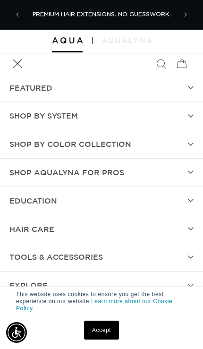 This screenshot has height=349, width=203. Describe the element at coordinates (31, 88) in the screenshot. I see `span: FEATURED` at that location.